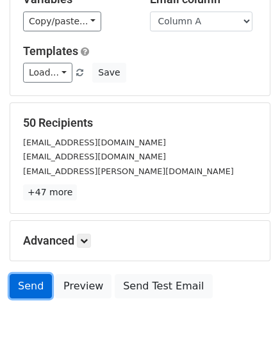 This screenshot has width=280, height=356. Describe the element at coordinates (109, 72) in the screenshot. I see `button: Save` at that location.